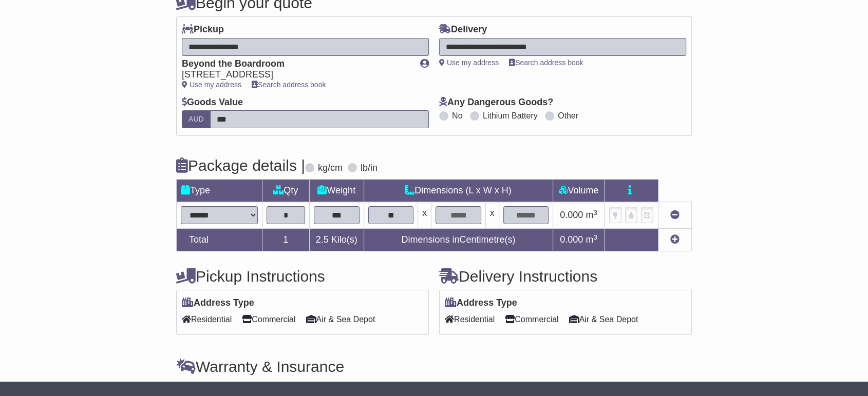 This screenshot has height=396, width=868. Describe the element at coordinates (675, 215) in the screenshot. I see `a: Remove this item` at that location.